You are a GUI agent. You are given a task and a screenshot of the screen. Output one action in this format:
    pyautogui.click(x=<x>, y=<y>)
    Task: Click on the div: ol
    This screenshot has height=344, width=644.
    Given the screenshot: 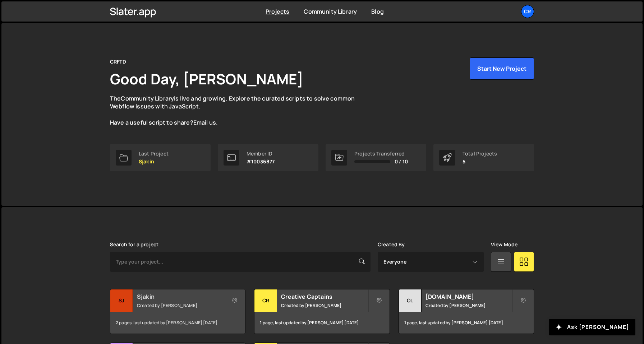 What is the action you would take?
    pyautogui.click(x=410, y=301)
    